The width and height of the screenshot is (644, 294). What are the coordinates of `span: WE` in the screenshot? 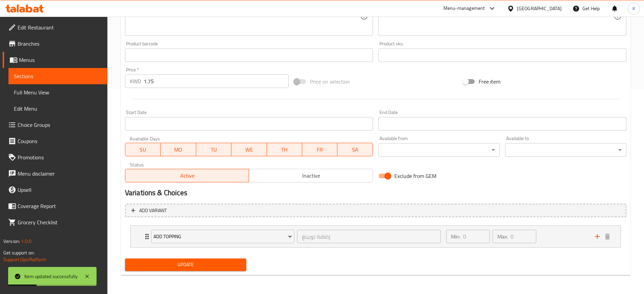 It's located at (249, 150).